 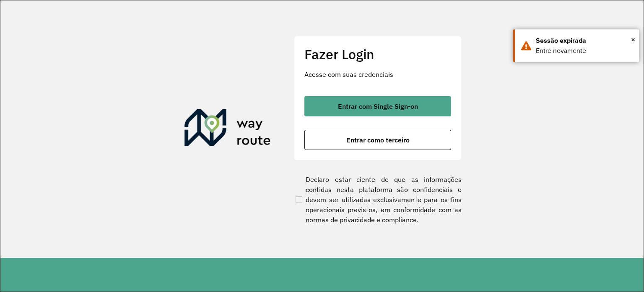 I want to click on img: Roteirizador AmbevTech, so click(x=228, y=129).